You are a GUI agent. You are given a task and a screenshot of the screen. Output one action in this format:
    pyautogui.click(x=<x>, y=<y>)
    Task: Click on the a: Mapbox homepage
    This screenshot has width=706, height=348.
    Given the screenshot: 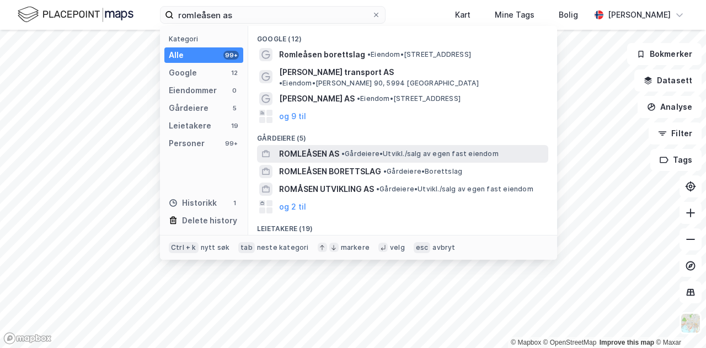 What is the action you would take?
    pyautogui.click(x=28, y=338)
    